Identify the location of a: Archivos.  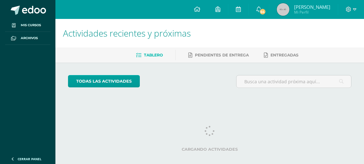
(28, 38).